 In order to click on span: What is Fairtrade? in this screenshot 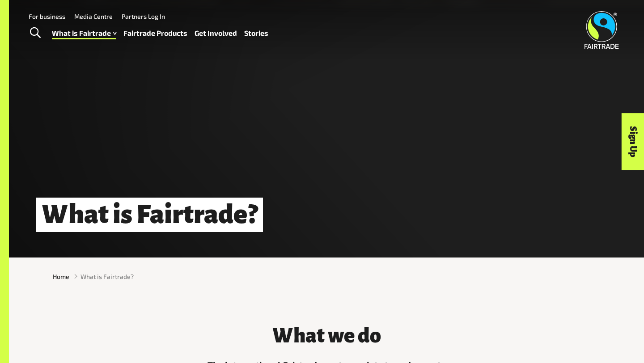, I will do `click(107, 276)`.